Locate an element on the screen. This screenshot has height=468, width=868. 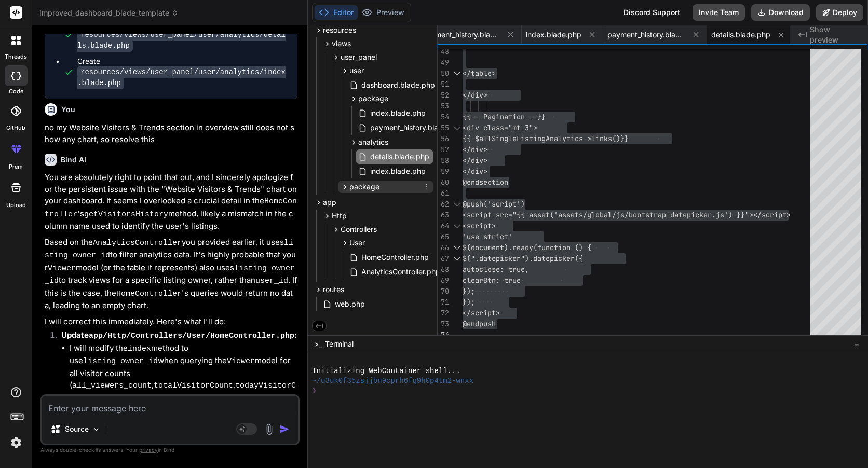
span: clearBtn: true is located at coordinates (492, 280).